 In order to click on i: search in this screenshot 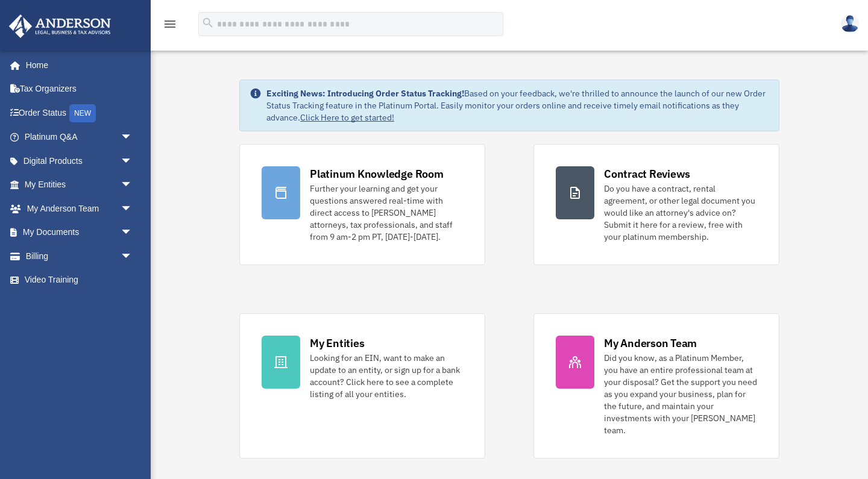, I will do `click(208, 23)`.